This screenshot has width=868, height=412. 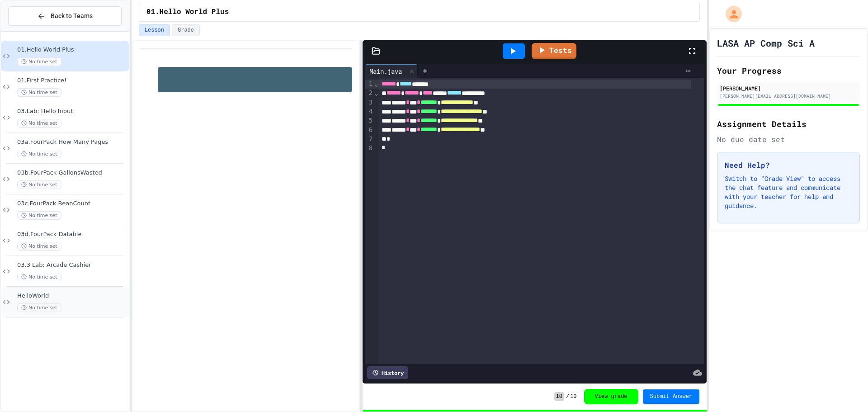 What do you see at coordinates (65, 16) in the screenshot?
I see `button: Back to Teams` at bounding box center [65, 16].